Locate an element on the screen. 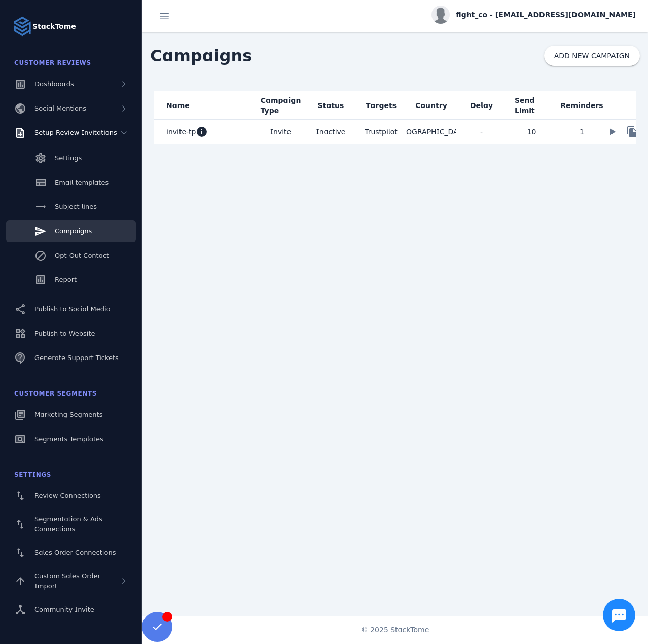 This screenshot has height=644, width=648. span: Publish to Website is located at coordinates (64, 333).